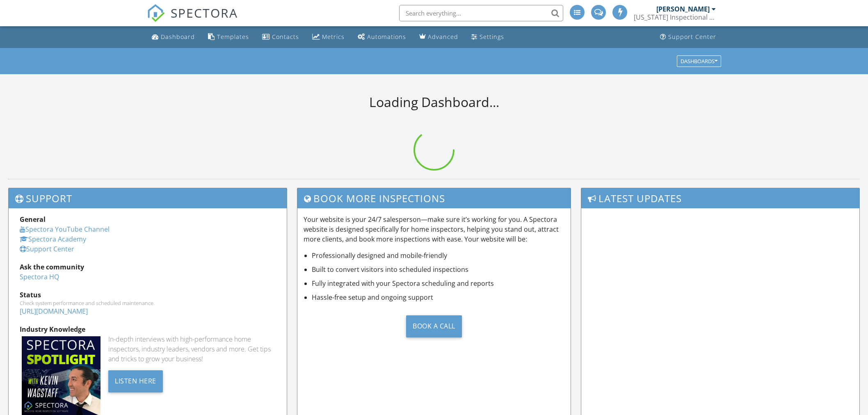 This screenshot has height=415, width=868. What do you see at coordinates (53, 239) in the screenshot?
I see `a: Spectora Academy` at bounding box center [53, 239].